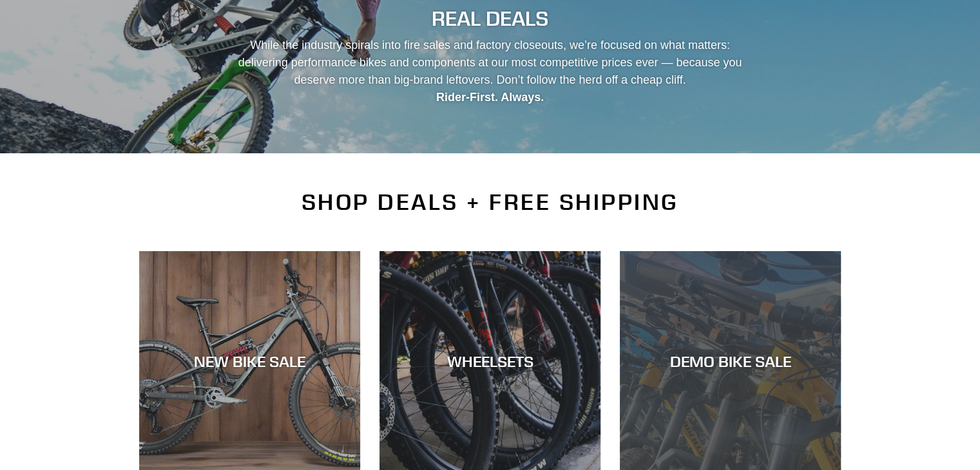 The height and width of the screenshot is (470, 980). I want to click on h2: REAL DEALS, so click(490, 19).